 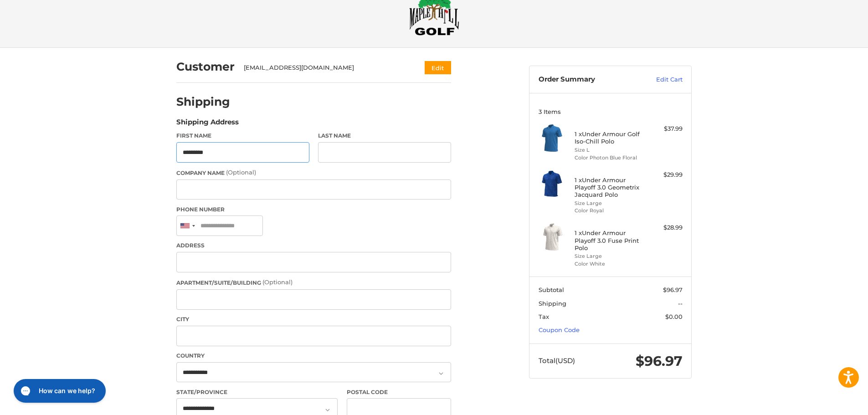 What do you see at coordinates (552, 303) in the screenshot?
I see `span: Shipping` at bounding box center [552, 303].